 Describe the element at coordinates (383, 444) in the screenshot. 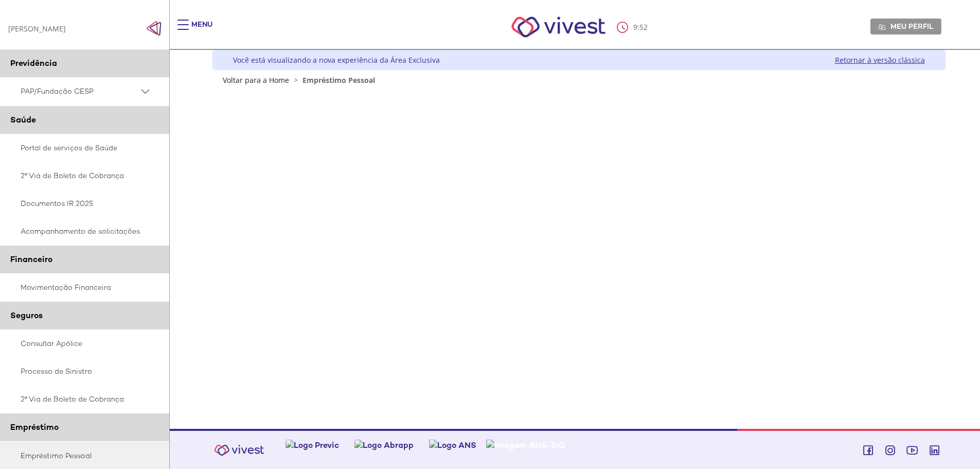

I see `img: Logo Abrapp` at that location.